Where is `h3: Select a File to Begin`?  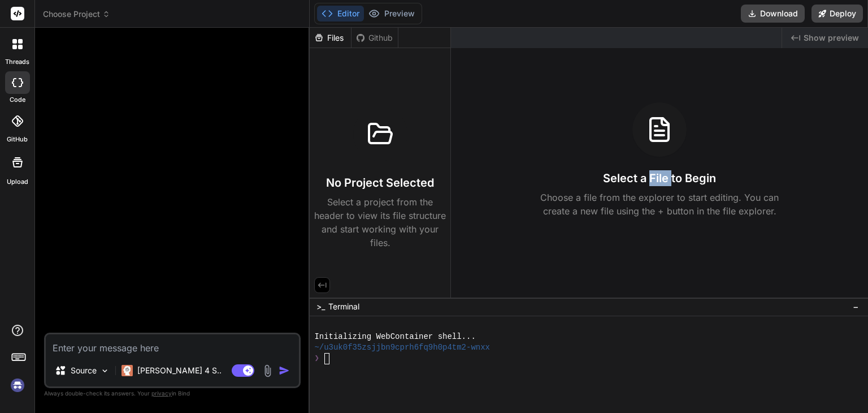
h3: Select a File to Begin is located at coordinates (659, 178).